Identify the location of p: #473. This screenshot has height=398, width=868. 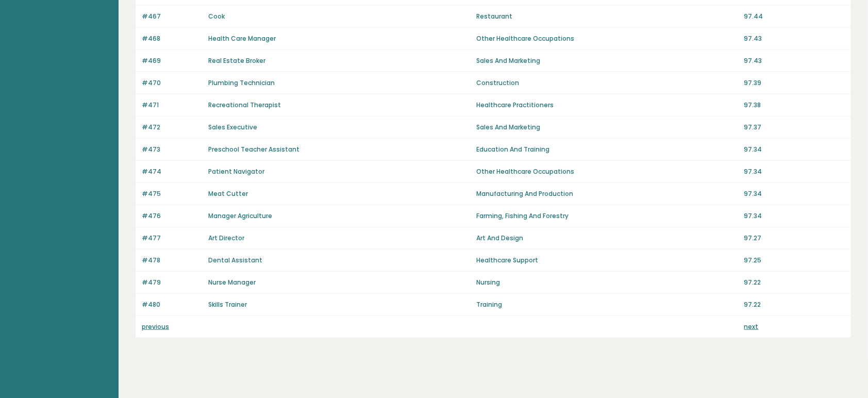
(172, 149).